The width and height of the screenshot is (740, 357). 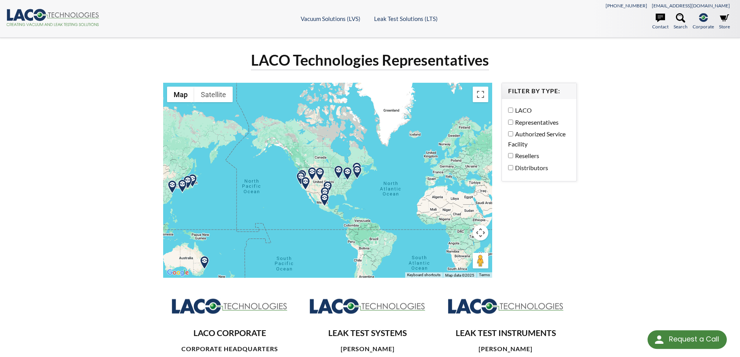 I want to click on img: Google, so click(x=178, y=273).